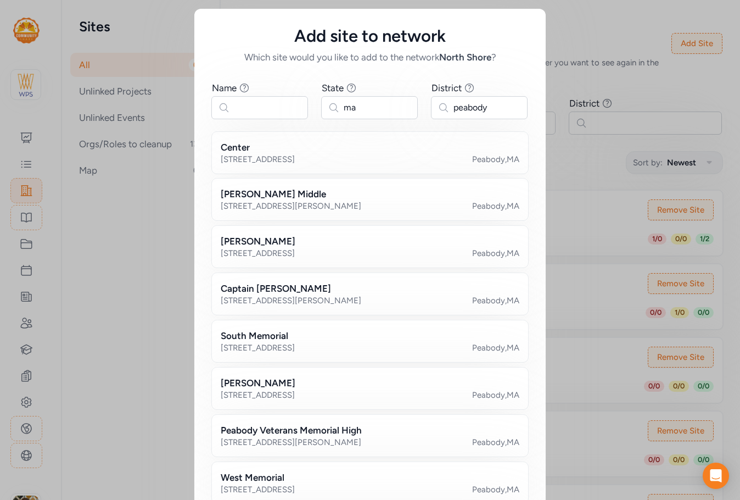 This screenshot has height=500, width=740. What do you see at coordinates (446, 88) in the screenshot?
I see `div: District` at bounding box center [446, 88].